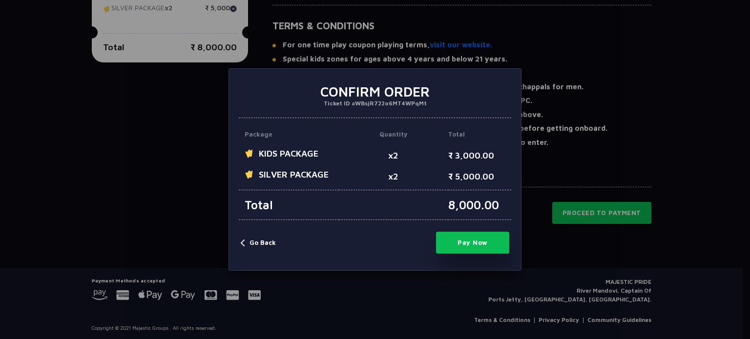 This screenshot has height=339, width=750. What do you see at coordinates (288, 139) in the screenshot?
I see `p: Package` at bounding box center [288, 139].